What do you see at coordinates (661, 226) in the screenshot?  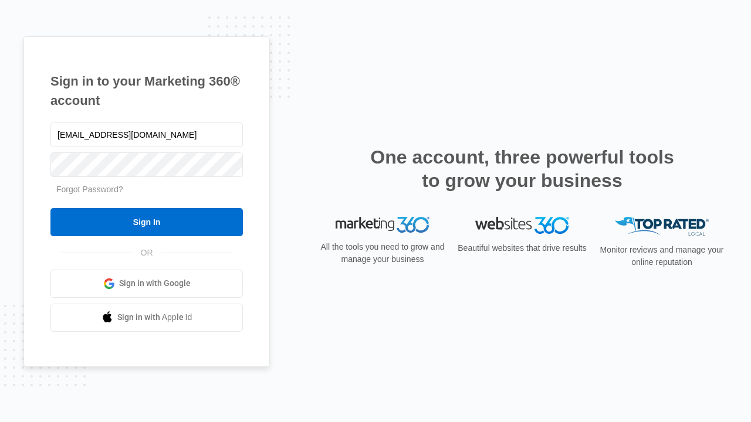 I see `img: Top Rated Local` at bounding box center [661, 226].